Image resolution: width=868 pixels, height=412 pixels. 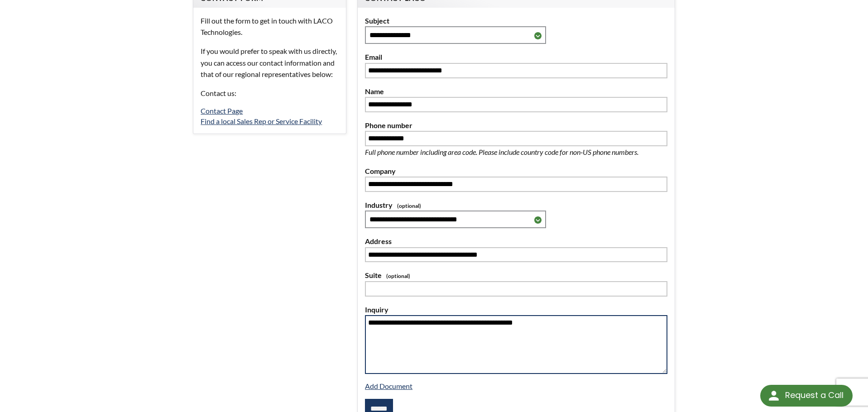 I want to click on label: Inquiry, so click(x=516, y=310).